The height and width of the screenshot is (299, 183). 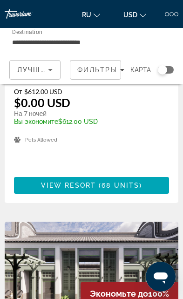 I want to click on button: Change currency, so click(x=134, y=14).